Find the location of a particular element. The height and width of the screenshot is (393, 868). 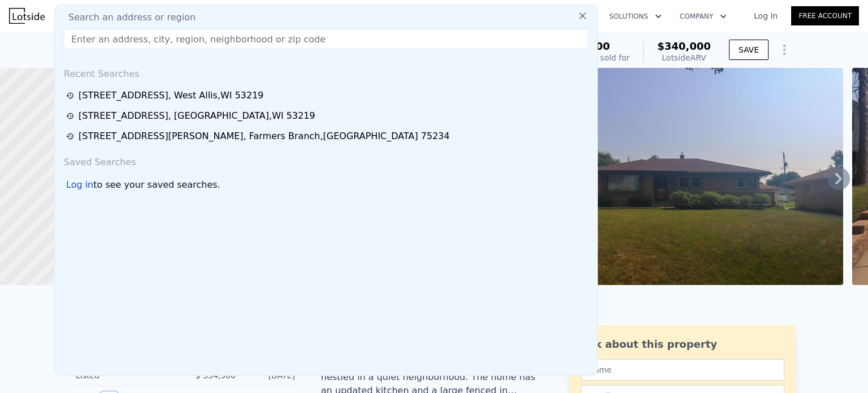

span: Search an address or region is located at coordinates (127, 18).